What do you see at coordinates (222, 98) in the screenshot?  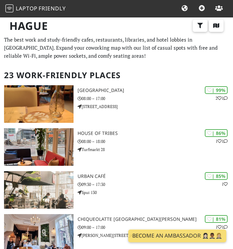 I see `p: 2 1` at bounding box center [222, 98].